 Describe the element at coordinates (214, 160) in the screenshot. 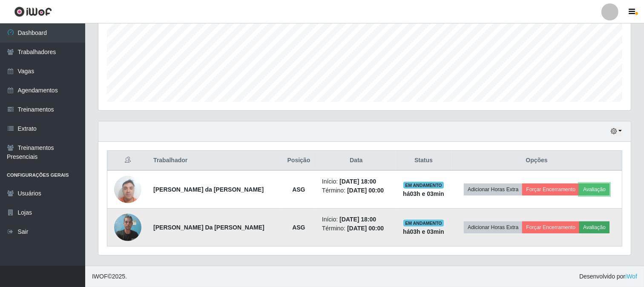

I see `th: Trabalhador` at that location.